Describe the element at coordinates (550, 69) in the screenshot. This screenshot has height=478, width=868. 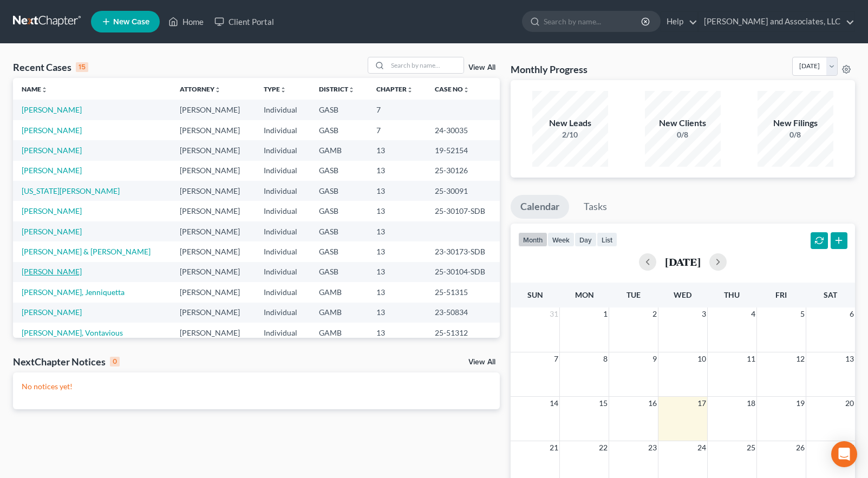
I see `h3: Monthly Progress` at that location.